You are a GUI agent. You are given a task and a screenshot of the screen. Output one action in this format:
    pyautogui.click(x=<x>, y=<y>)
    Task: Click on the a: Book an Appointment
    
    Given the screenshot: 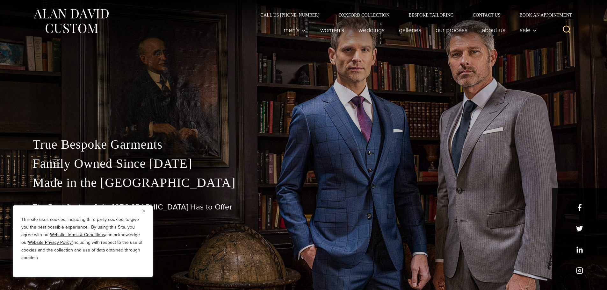 What is the action you would take?
    pyautogui.click(x=542, y=15)
    